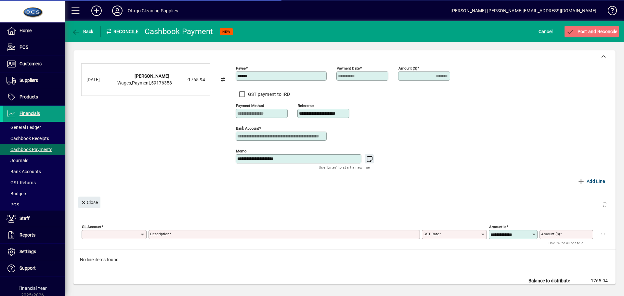 The width and height of the screenshot is (624, 296). What do you see at coordinates (25, 31) in the screenshot?
I see `span: Home` at bounding box center [25, 31].